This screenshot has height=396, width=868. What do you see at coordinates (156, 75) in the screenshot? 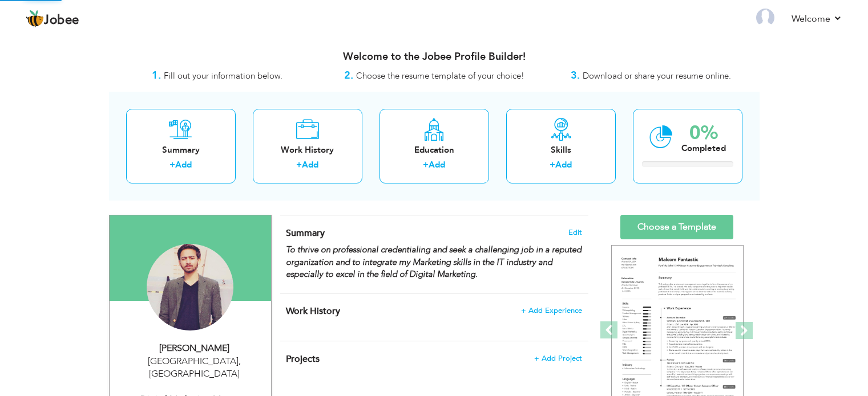
I see `strong: 1.` at bounding box center [156, 75].